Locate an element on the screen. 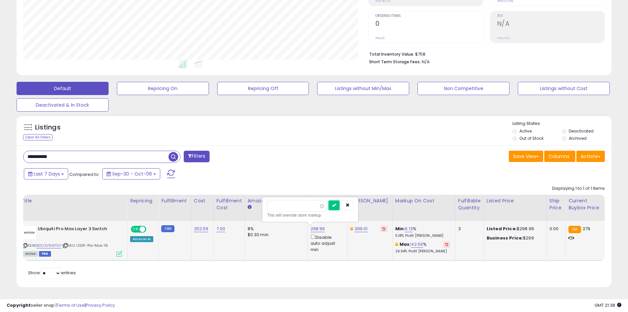 The width and height of the screenshot is (628, 312). div: Displaying 1 to 1 of 1 items is located at coordinates (578, 188).